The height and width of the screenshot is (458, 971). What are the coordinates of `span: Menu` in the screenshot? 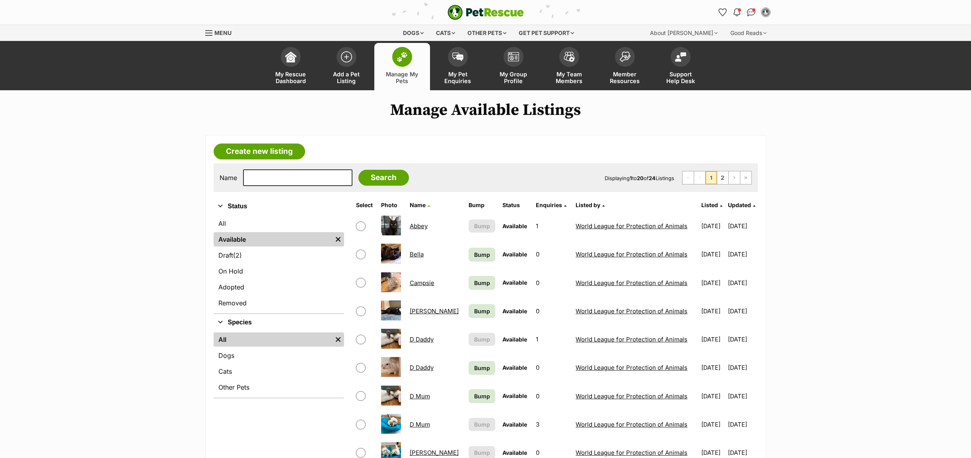 It's located at (223, 33).